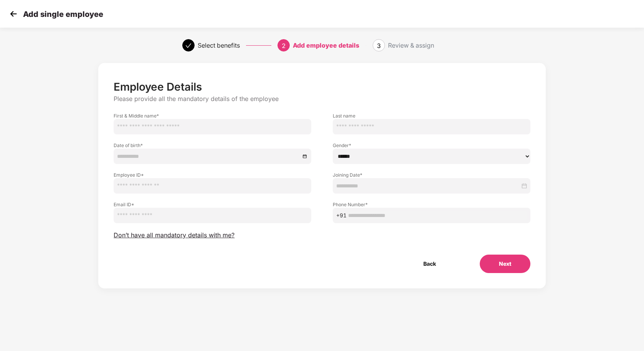 This screenshot has height=351, width=644. I want to click on label: Joining Date, so click(432, 175).